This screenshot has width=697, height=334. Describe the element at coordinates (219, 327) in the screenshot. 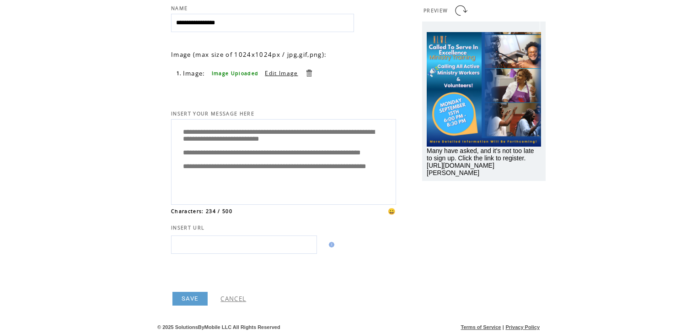

I see `span: © 2025 SolutionsByMobile LLC All Rights Reserved` at that location.